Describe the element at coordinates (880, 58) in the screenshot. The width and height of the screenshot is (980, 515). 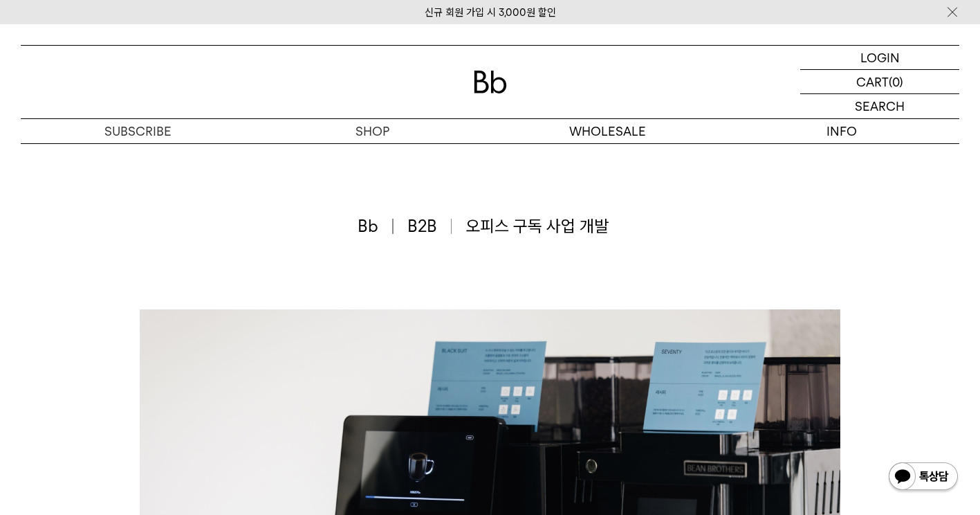
I see `p: LOGIN` at that location.